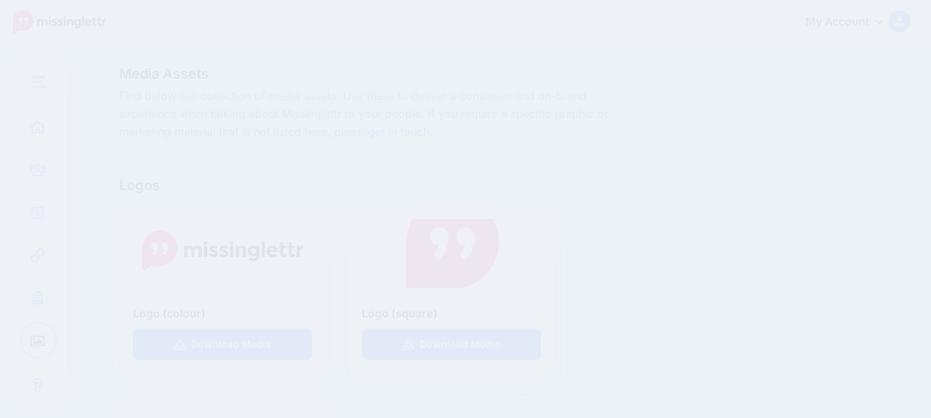 This screenshot has width=931, height=418. Describe the element at coordinates (851, 22) in the screenshot. I see `a: My Account` at that location.